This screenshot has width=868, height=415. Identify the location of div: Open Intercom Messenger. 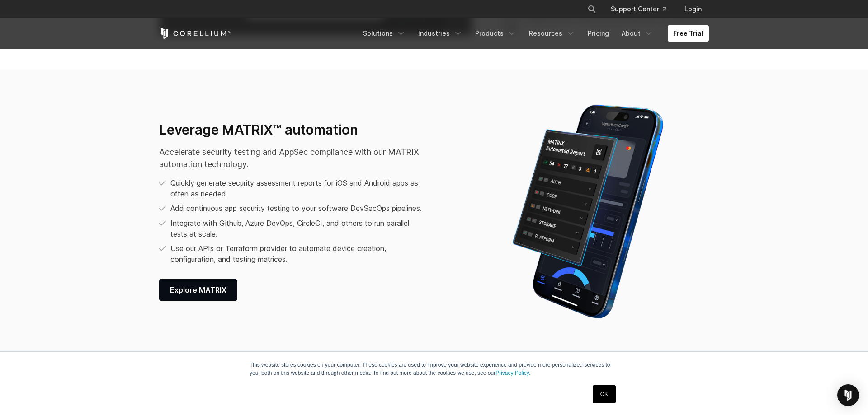
(849, 395).